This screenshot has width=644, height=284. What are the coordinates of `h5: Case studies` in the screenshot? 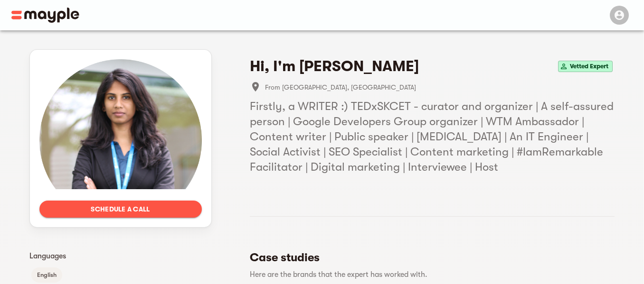 It's located at (428, 258).